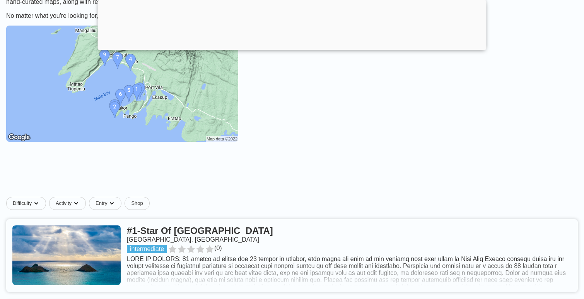 The width and height of the screenshot is (584, 299). What do you see at coordinates (22, 203) in the screenshot?
I see `span: Difficulty` at bounding box center [22, 203].